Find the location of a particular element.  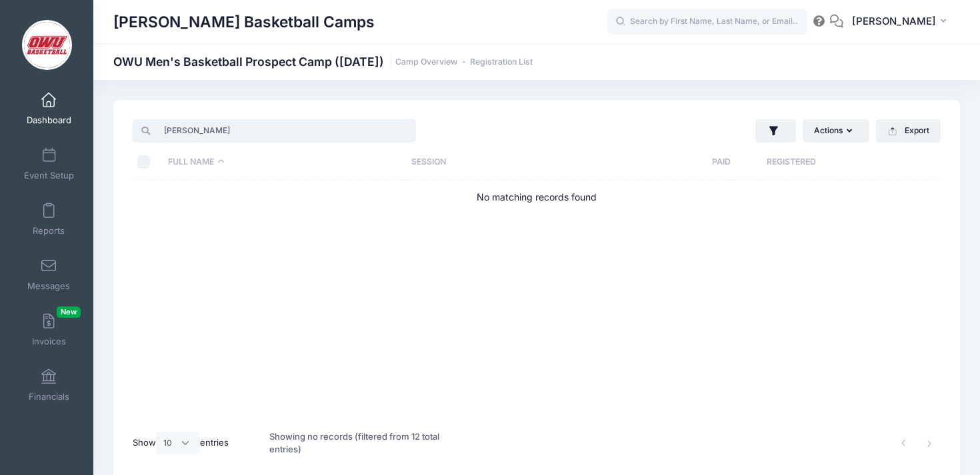

th: Full Name: activate to sort column descending is located at coordinates (284, 161).